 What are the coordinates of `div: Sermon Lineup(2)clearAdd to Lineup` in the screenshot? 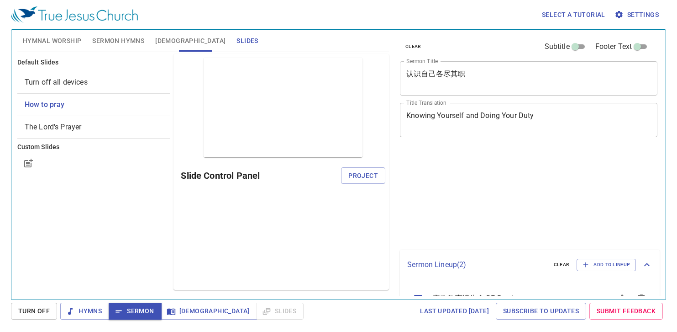 It's located at (530, 264).